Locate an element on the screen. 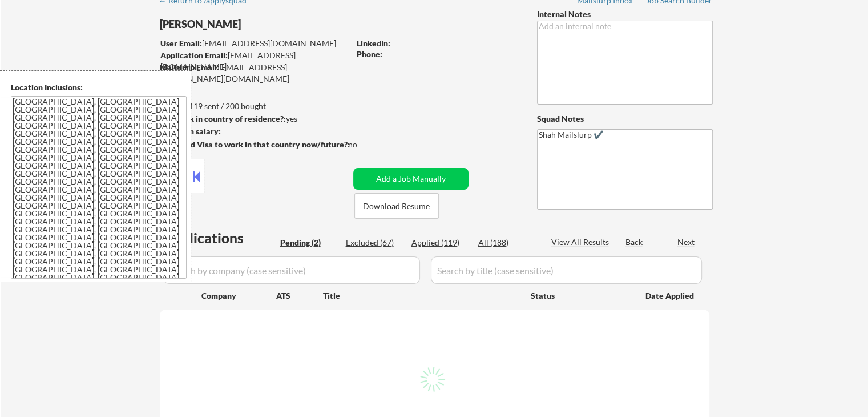 This screenshot has height=417, width=868. strong: Phone: is located at coordinates (369, 54).